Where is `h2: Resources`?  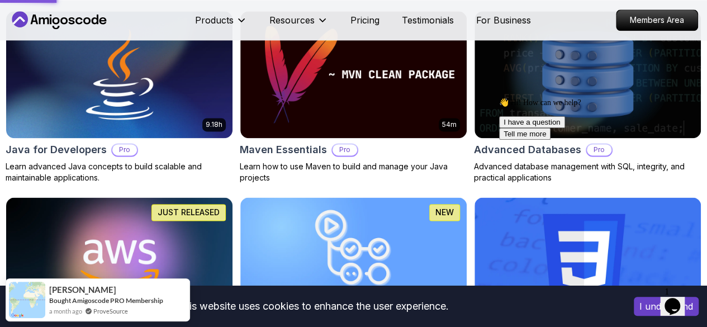
h2: Resources is located at coordinates (353, 66).